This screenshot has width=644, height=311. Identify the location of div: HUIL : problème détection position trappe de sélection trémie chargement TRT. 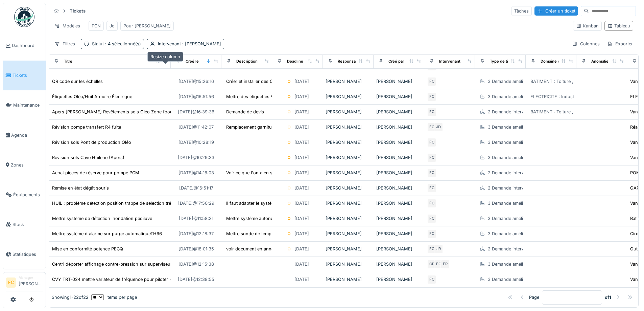
(133, 203).